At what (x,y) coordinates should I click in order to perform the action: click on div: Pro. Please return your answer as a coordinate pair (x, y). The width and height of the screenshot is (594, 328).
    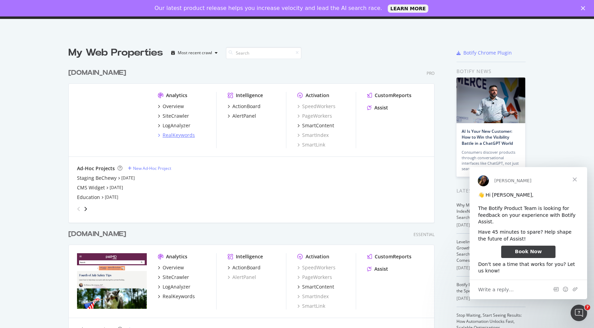
    Looking at the image, I should click on (430, 73).